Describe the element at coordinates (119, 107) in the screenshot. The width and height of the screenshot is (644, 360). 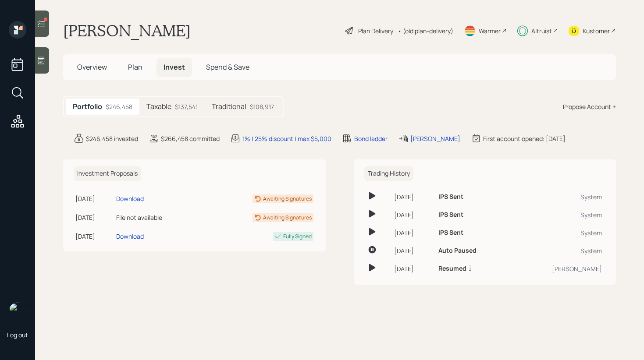
I see `div: $246,458` at that location.